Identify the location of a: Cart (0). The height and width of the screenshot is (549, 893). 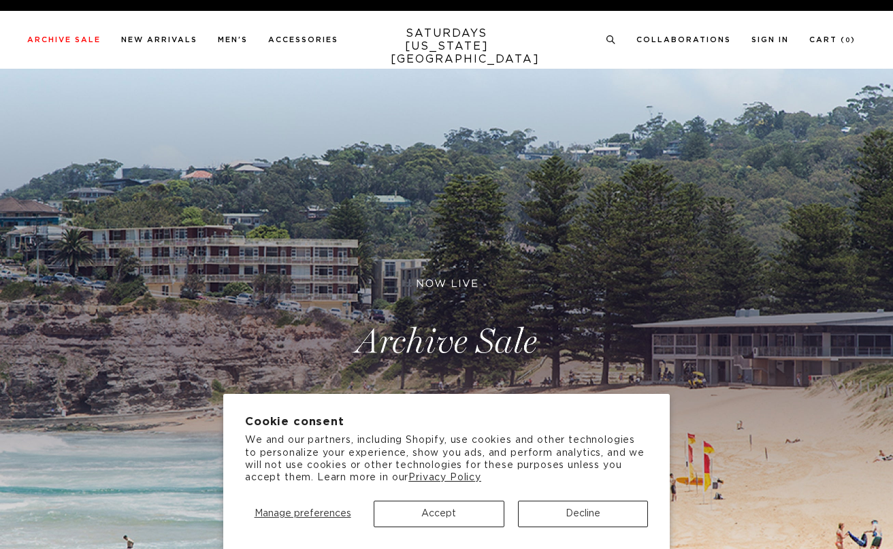
(832, 39).